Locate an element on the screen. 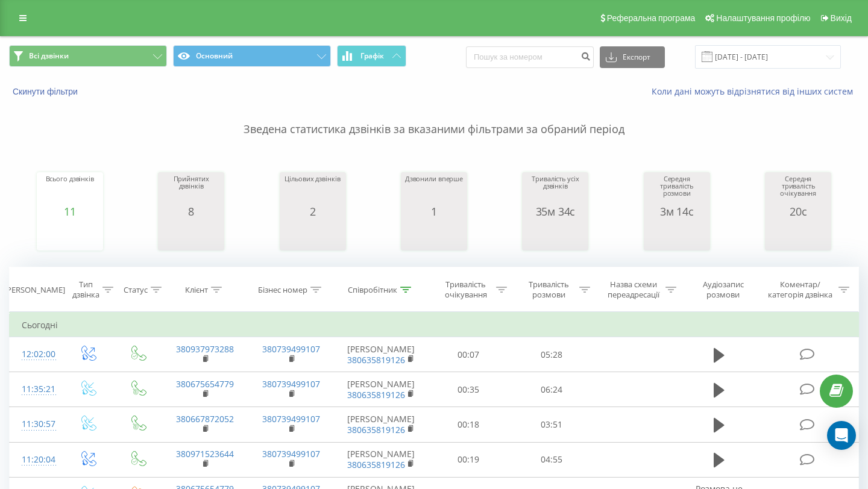  td: 00:35 is located at coordinates (469, 390).